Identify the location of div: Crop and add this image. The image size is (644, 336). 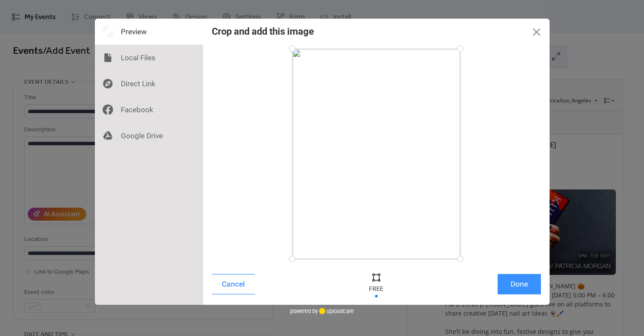
(263, 31).